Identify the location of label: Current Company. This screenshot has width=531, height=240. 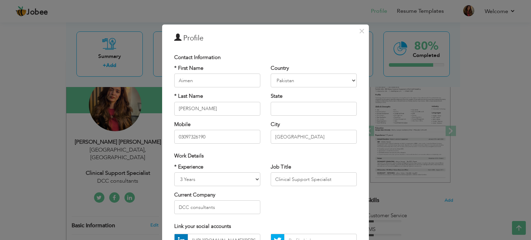
(195, 195).